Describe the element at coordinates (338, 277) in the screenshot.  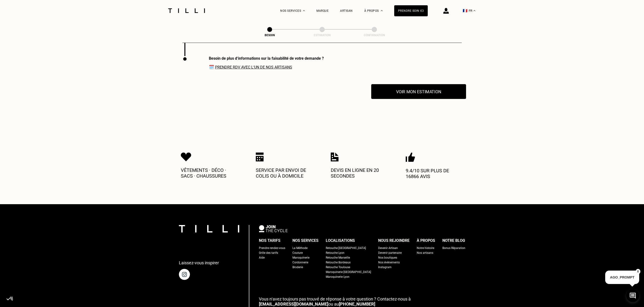
I see `a: Maroquinerie Lyon` at that location.